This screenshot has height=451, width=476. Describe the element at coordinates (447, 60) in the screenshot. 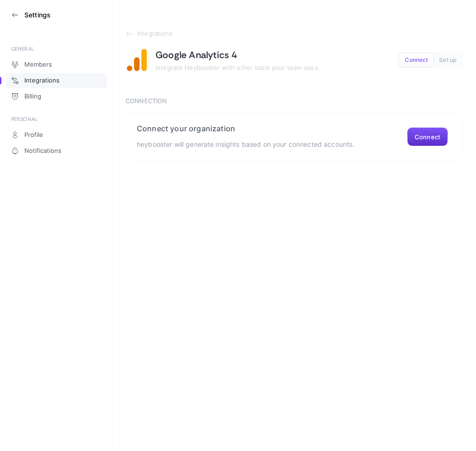

I see `span: Set up` at that location.